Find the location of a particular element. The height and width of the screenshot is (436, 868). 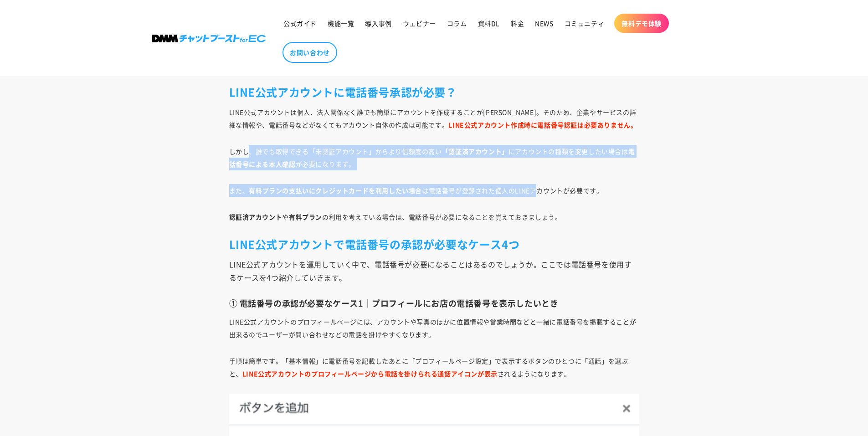

p: また、 は電話番号が登録された個人のLINEアカウントが必要です。 is located at coordinates (434, 191).